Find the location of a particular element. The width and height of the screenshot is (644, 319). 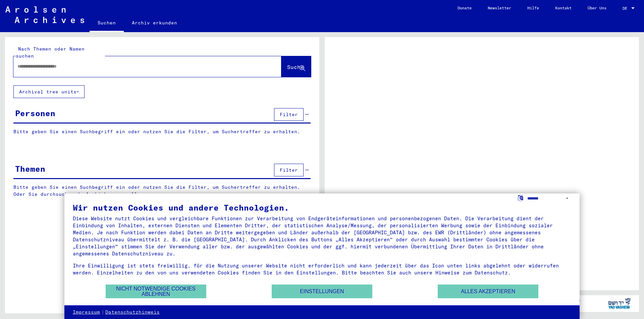

div: Wir nutzen Cookies und andere Technologien. is located at coordinates (322, 208).